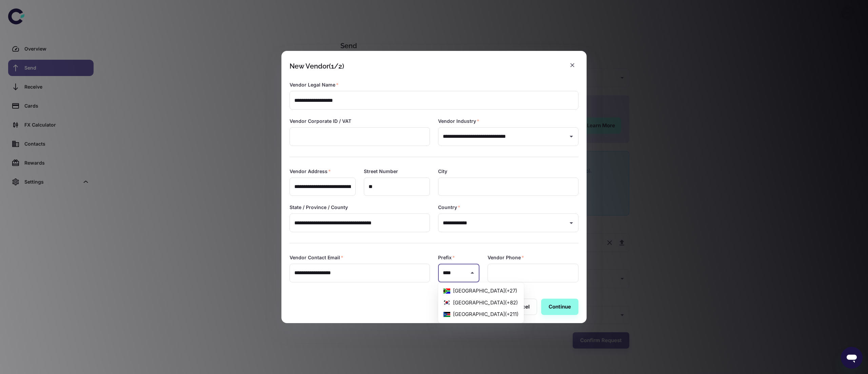 Image resolution: width=868 pixels, height=374 pixels. What do you see at coordinates (381, 172) in the screenshot?
I see `label: Street Number` at bounding box center [381, 172].